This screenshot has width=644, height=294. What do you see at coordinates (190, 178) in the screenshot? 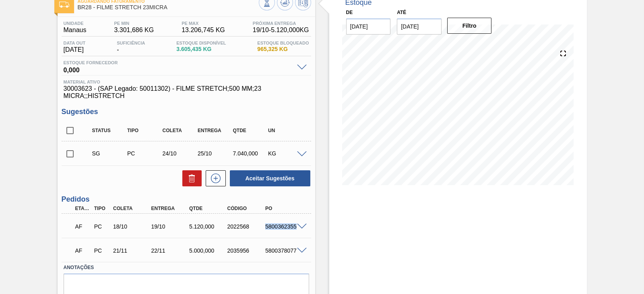
I see `div: Excluir Sugestões` at bounding box center [190, 178].